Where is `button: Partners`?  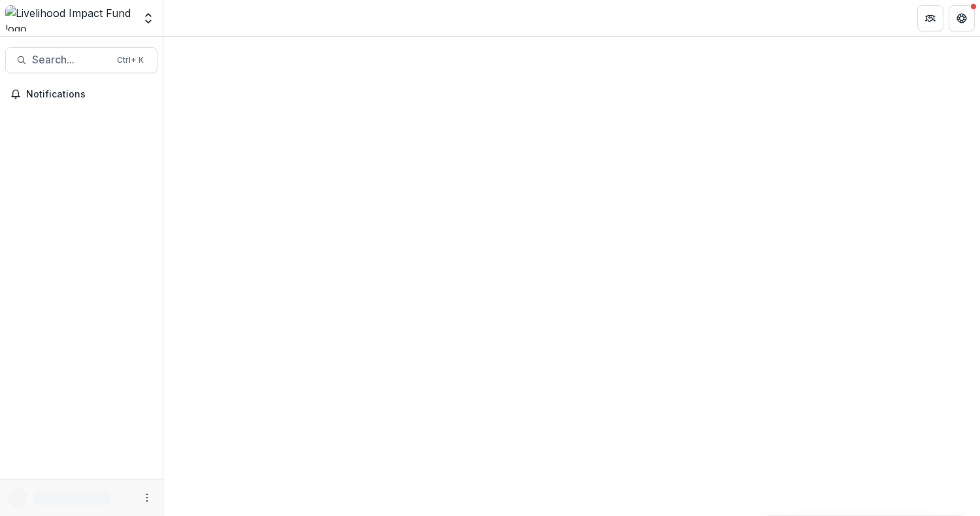
button: Partners is located at coordinates (931, 18).